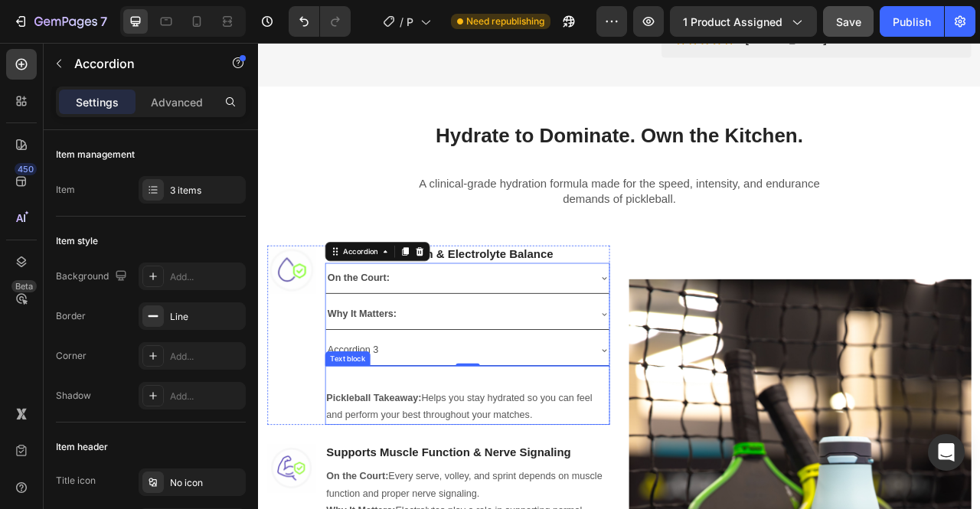 This screenshot has height=509, width=980. Describe the element at coordinates (70, 316) in the screenshot. I see `div: Border` at that location.